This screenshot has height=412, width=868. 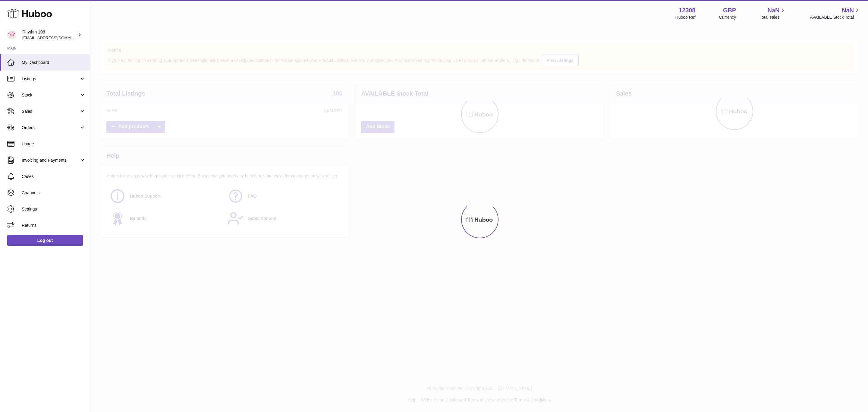 What do you see at coordinates (50, 111) in the screenshot?
I see `span: Sales` at bounding box center [50, 111].